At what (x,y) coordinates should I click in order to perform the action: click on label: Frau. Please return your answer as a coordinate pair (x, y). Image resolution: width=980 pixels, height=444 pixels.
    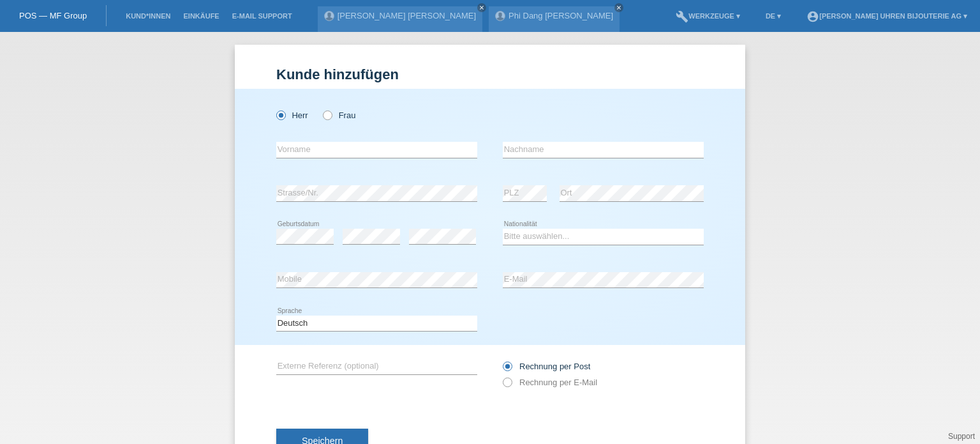
    Looking at the image, I should click on (339, 115).